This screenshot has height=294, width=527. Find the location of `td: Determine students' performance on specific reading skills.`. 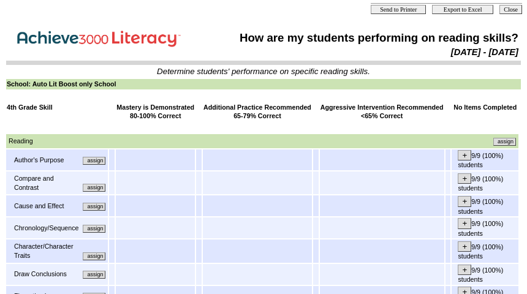

td: Determine students' performance on specific reading skills. is located at coordinates (264, 71).